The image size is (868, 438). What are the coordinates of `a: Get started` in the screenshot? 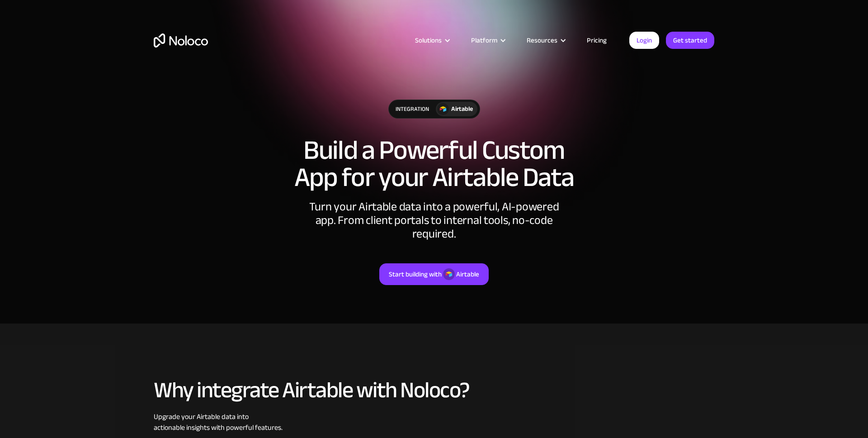 It's located at (690, 40).